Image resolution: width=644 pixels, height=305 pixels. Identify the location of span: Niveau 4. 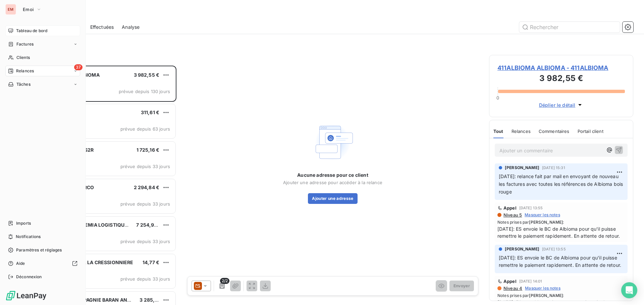
(512, 288).